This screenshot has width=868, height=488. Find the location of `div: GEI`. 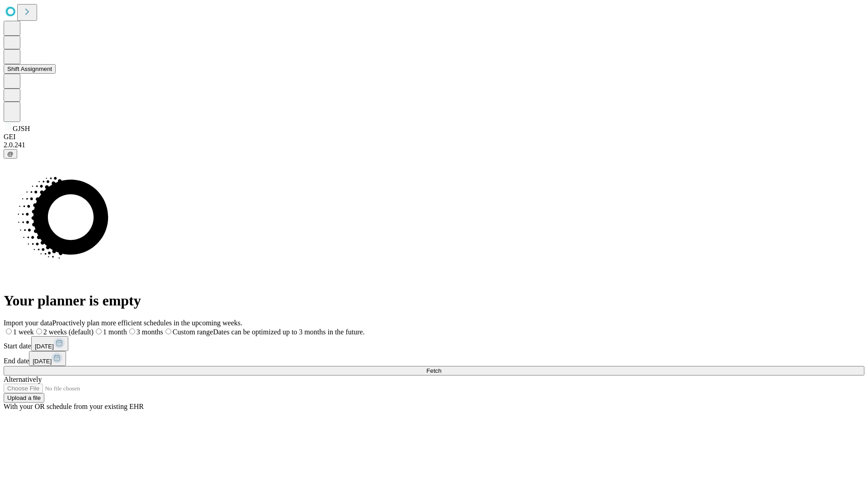

div: GEI is located at coordinates (434, 137).